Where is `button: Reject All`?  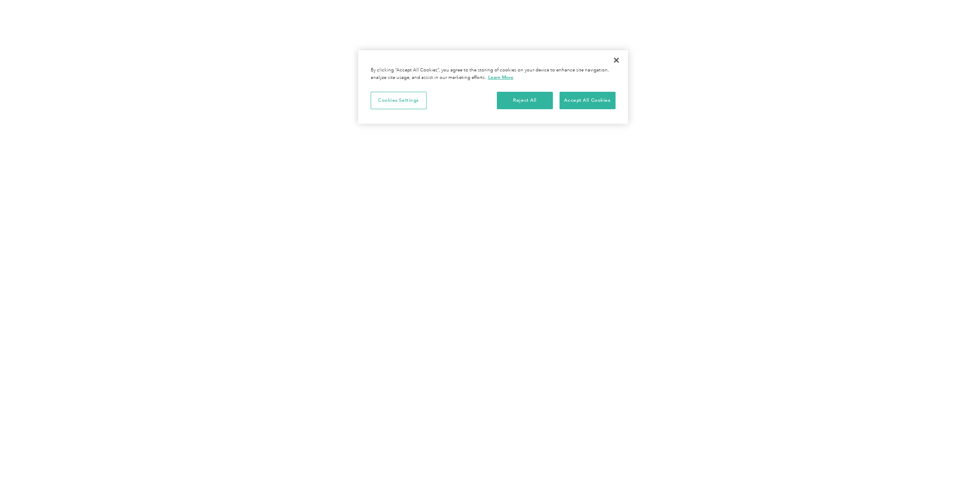
button: Reject All is located at coordinates (524, 101).